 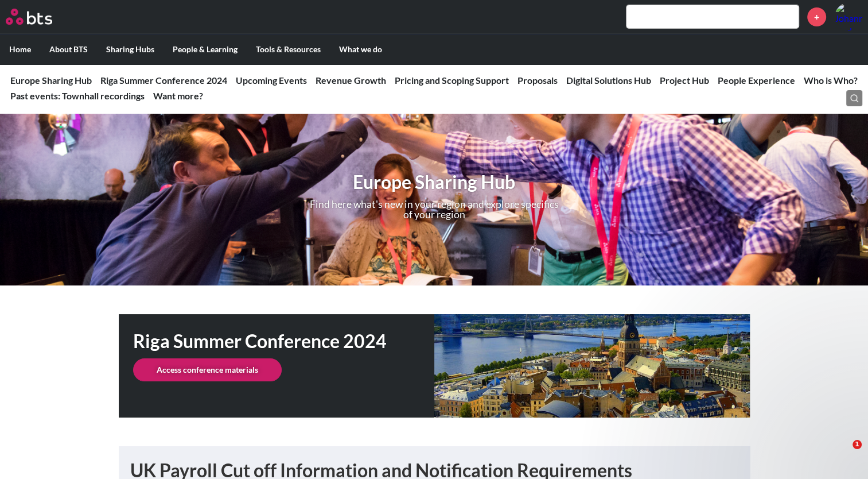 What do you see at coordinates (40, 17) in the screenshot?
I see `a: Go home` at bounding box center [40, 17].